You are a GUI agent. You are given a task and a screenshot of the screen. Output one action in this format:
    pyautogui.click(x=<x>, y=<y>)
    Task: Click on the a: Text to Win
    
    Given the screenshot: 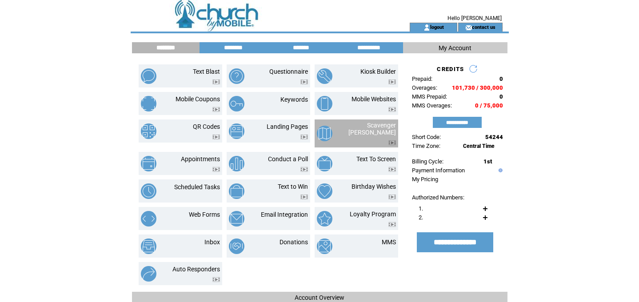 What is the action you would take?
    pyautogui.click(x=293, y=187)
    